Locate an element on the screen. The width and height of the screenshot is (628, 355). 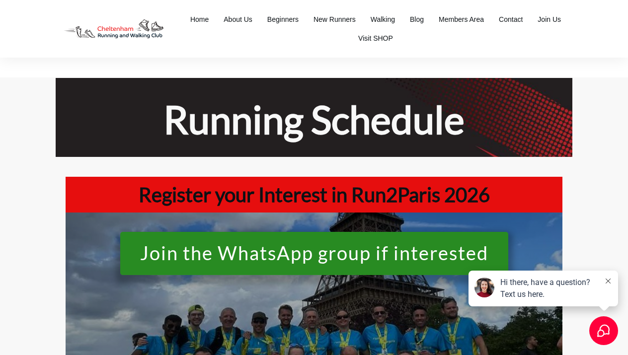
span: New Runners is located at coordinates (334, 19).